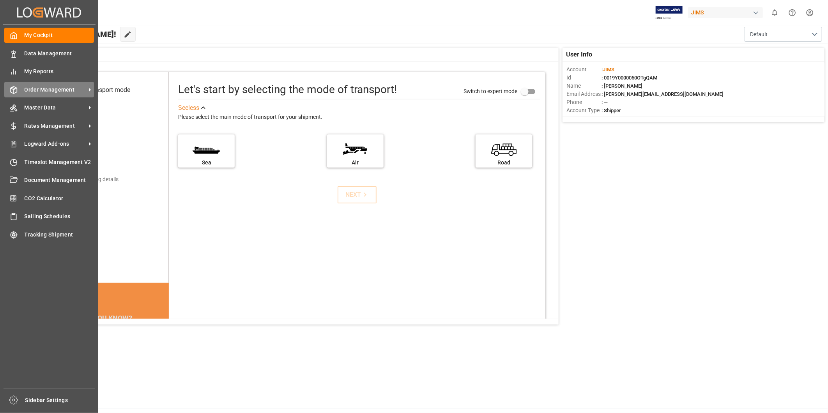 This screenshot has width=828, height=413. I want to click on span: Order Management, so click(55, 90).